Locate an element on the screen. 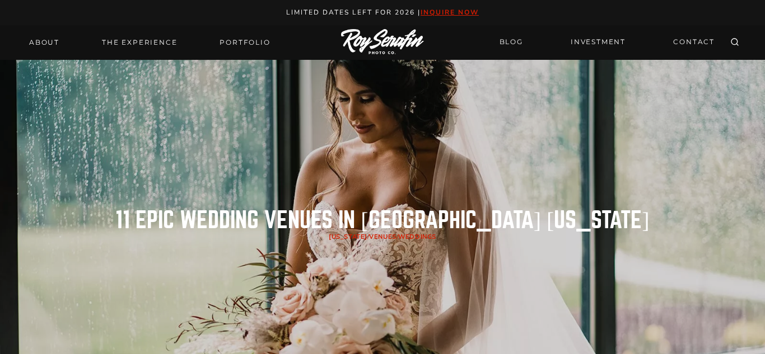 The width and height of the screenshot is (765, 354). button: View Search Form is located at coordinates (735, 43).